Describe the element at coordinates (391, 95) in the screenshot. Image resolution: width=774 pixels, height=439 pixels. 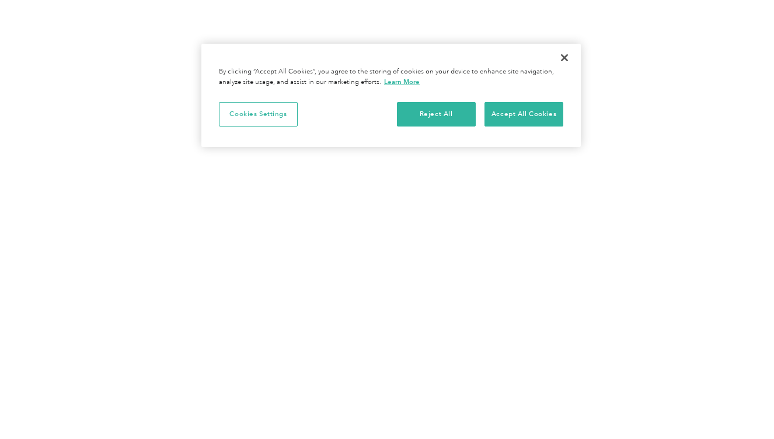
I see `div: Privacy` at that location.